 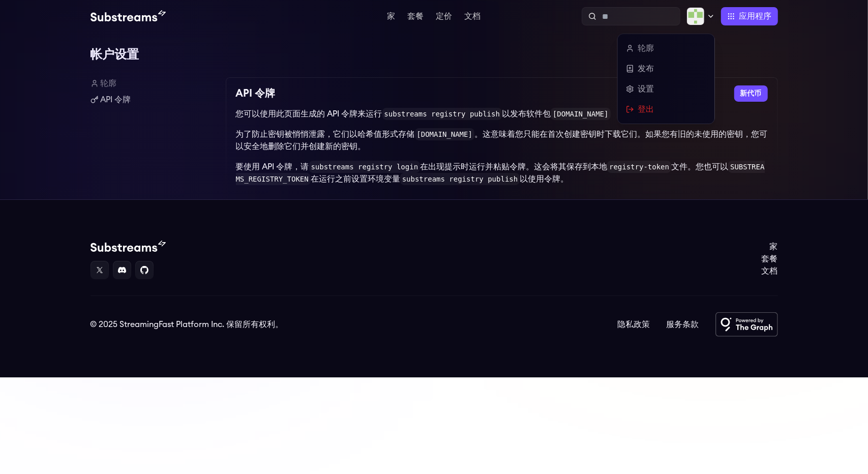 I want to click on font: 在出现提示时运行并粘贴令牌。这会将其保存到本地, so click(x=514, y=167).